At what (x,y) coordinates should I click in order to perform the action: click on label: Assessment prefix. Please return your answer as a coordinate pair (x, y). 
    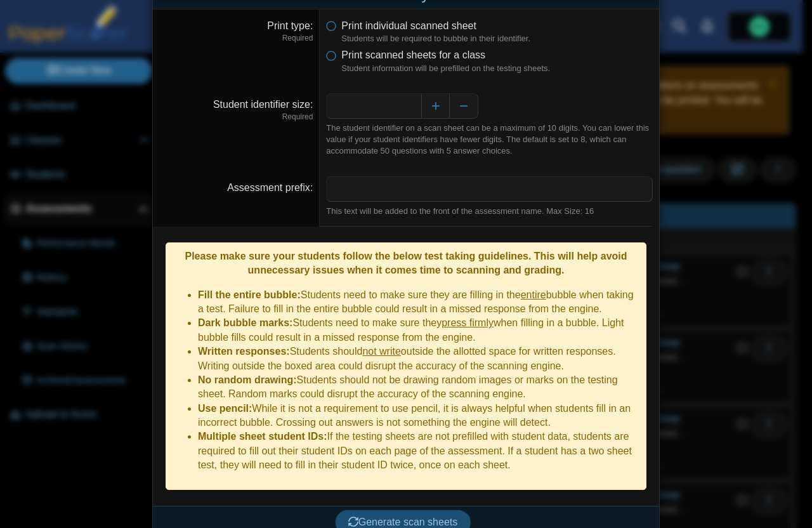
    Looking at the image, I should click on (269, 187).